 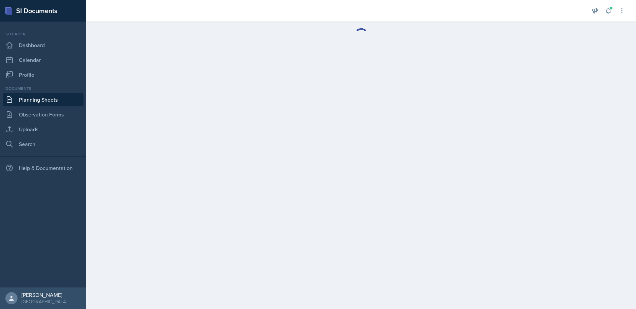 What do you see at coordinates (43, 89) in the screenshot?
I see `div: Documents` at bounding box center [43, 89].